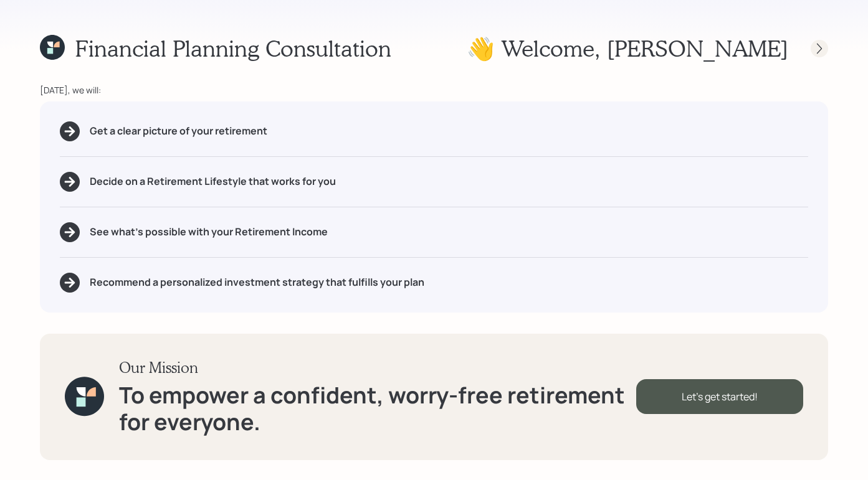  What do you see at coordinates (378, 408) in the screenshot?
I see `h1: To empower a confident, worry-free retirement for everyone.` at bounding box center [378, 408].